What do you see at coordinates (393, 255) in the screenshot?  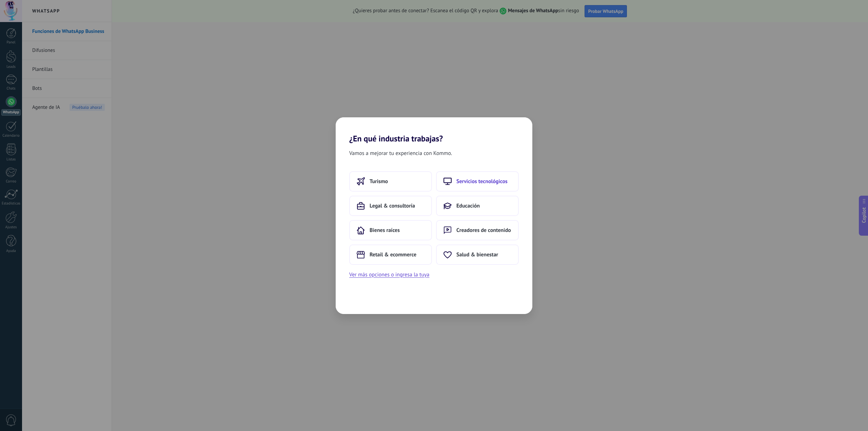 I see `span: Retail & ecommerce` at bounding box center [393, 255].